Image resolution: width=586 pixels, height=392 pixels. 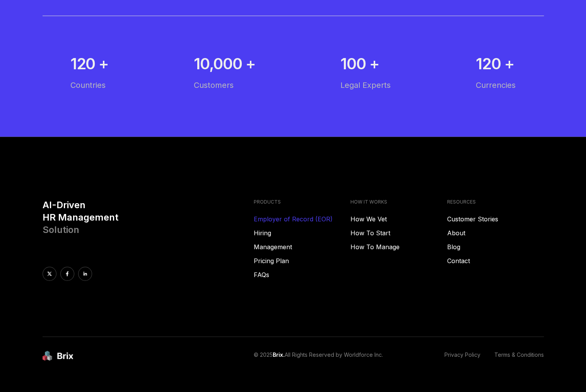 What do you see at coordinates (302, 202) in the screenshot?
I see `h4: PRODUCTS` at bounding box center [302, 202].